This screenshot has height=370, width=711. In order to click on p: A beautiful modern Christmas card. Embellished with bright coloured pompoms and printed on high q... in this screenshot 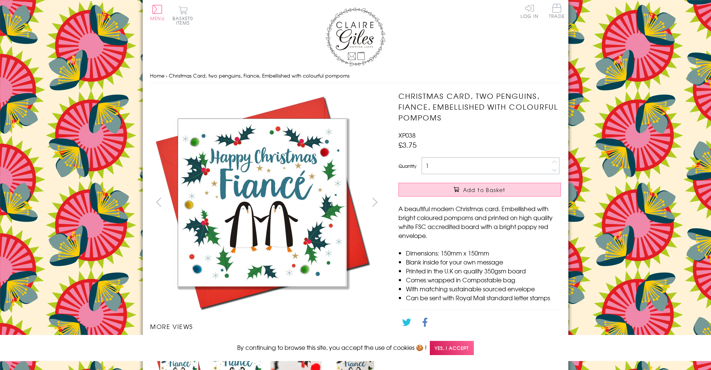, I will do `click(480, 222)`.